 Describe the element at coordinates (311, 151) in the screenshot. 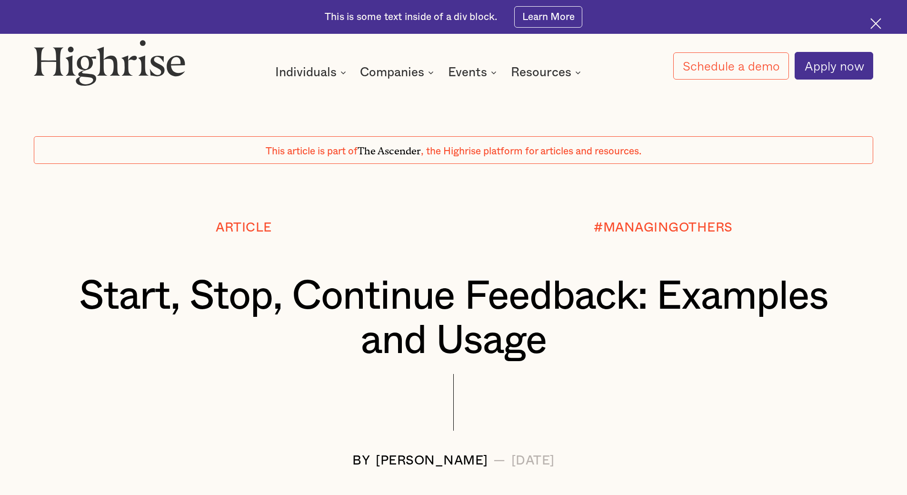

I see `span: This article is part of` at that location.